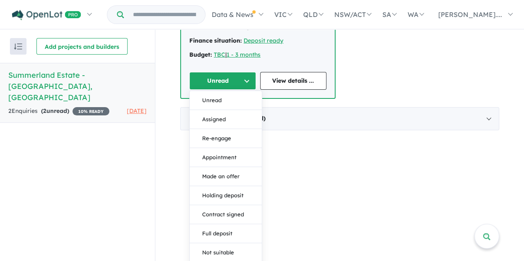 This screenshot has height=261, width=524. I want to click on button: Made an offer, so click(226, 177).